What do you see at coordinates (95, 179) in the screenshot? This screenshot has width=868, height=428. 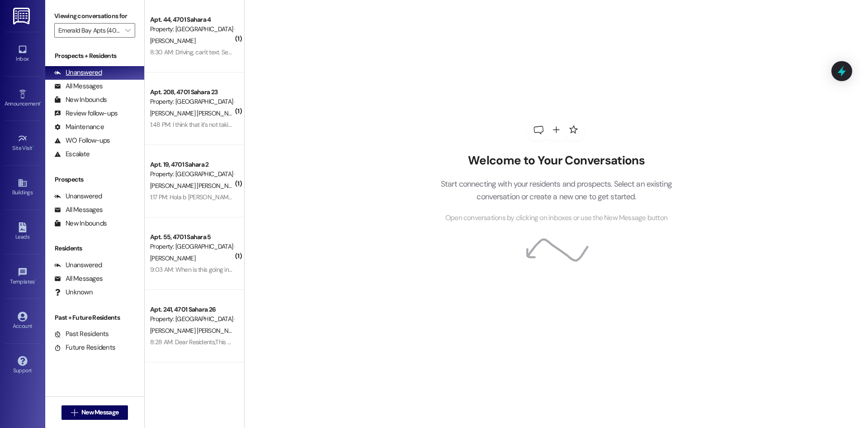 I see `div: Prospects` at bounding box center [95, 179].